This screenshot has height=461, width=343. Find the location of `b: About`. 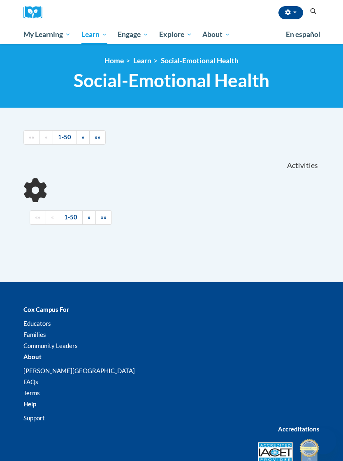

b: About is located at coordinates (32, 356).